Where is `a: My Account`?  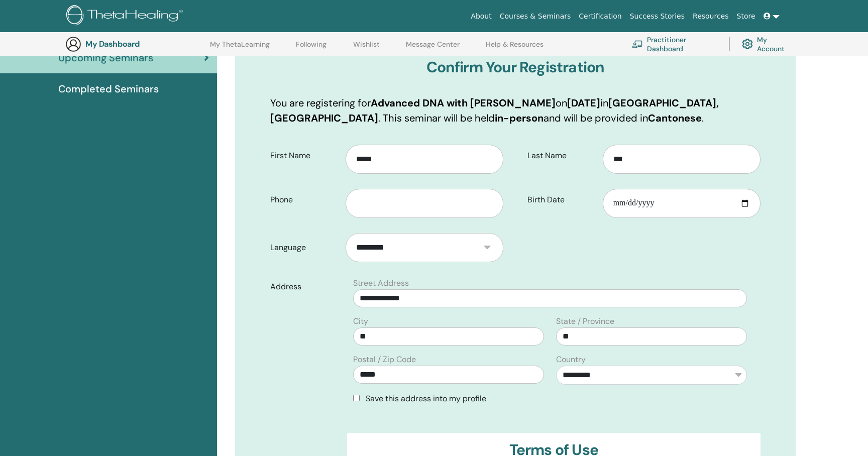
a: My Account is located at coordinates (767, 44).